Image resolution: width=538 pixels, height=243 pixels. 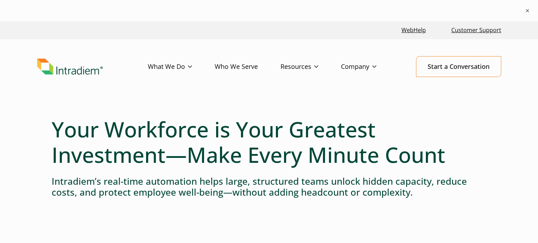 What do you see at coordinates (269, 187) in the screenshot?
I see `h4: Intradiem’s real-time automation helps large, structured teams unlock hidden capacity, reduce cos...` at bounding box center [269, 187].